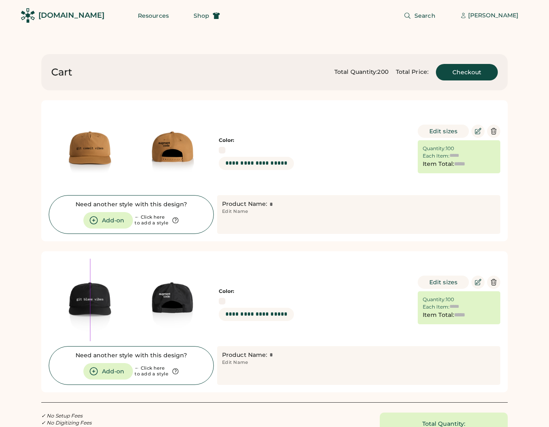  What do you see at coordinates (467, 72) in the screenshot?
I see `button: Checkout` at bounding box center [467, 72].